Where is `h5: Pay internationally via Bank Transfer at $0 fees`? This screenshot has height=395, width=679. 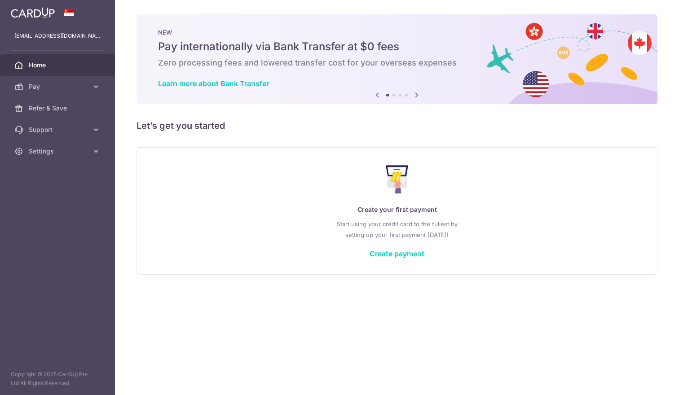 h5: Pay internationally via Bank Transfer at $0 fees is located at coordinates (397, 47).